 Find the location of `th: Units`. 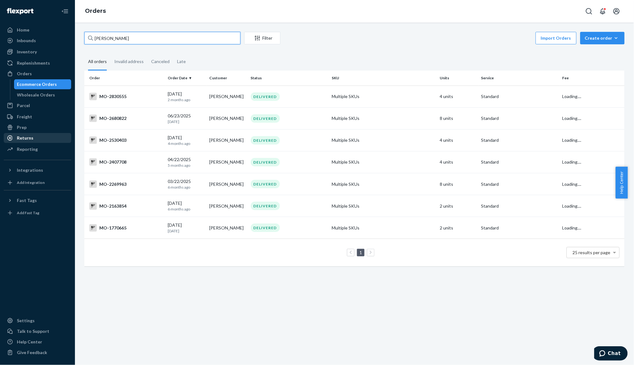

th: Units is located at coordinates (458, 78).